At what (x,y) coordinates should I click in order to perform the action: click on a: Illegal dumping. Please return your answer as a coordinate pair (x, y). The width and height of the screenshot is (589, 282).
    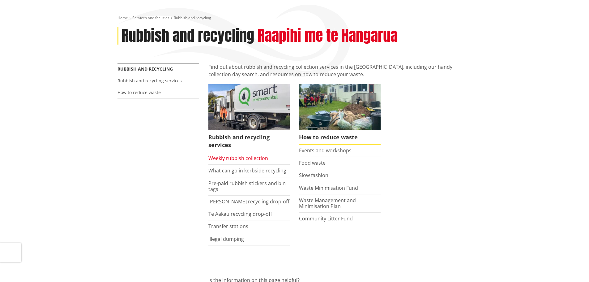
    Looking at the image, I should click on (226, 239).